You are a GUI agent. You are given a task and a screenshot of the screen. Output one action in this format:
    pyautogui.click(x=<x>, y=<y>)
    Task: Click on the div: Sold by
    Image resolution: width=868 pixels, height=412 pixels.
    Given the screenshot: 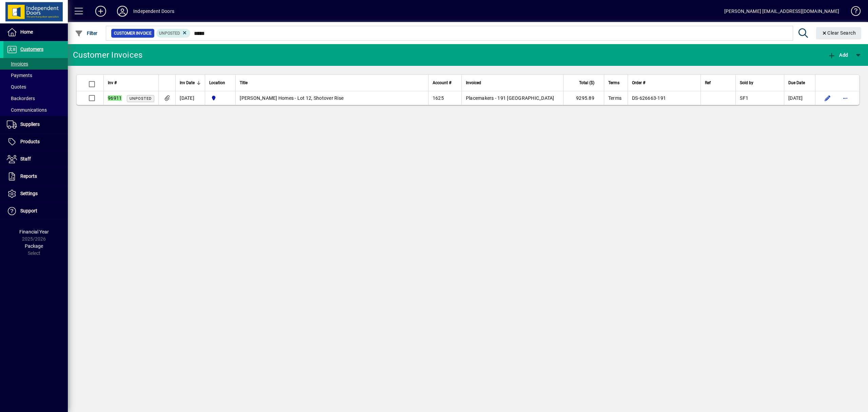 What is the action you would take?
    pyautogui.click(x=760, y=83)
    